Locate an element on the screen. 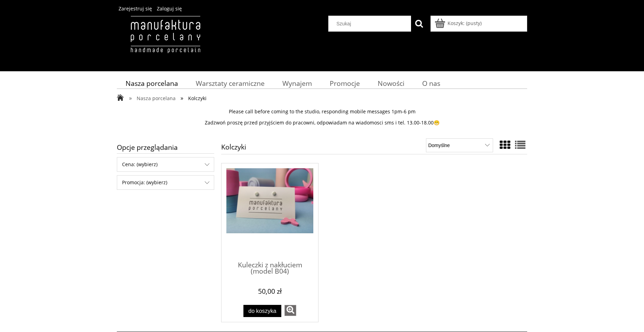 Image resolution: width=644 pixels, height=332 pixels. a: Nowości is located at coordinates (391, 83).